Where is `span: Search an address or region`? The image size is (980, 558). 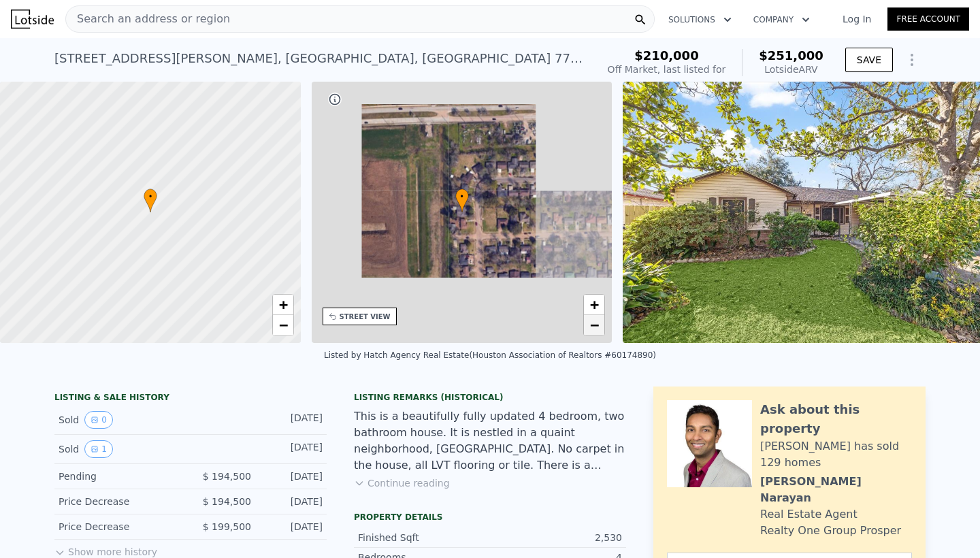
span: Search an address or region is located at coordinates (148, 19).